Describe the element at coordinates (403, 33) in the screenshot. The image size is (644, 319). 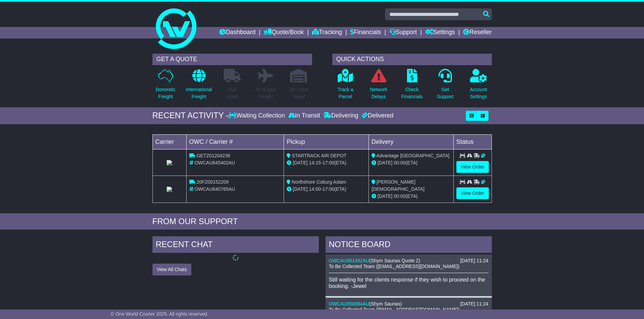
I see `a: Support` at that location.